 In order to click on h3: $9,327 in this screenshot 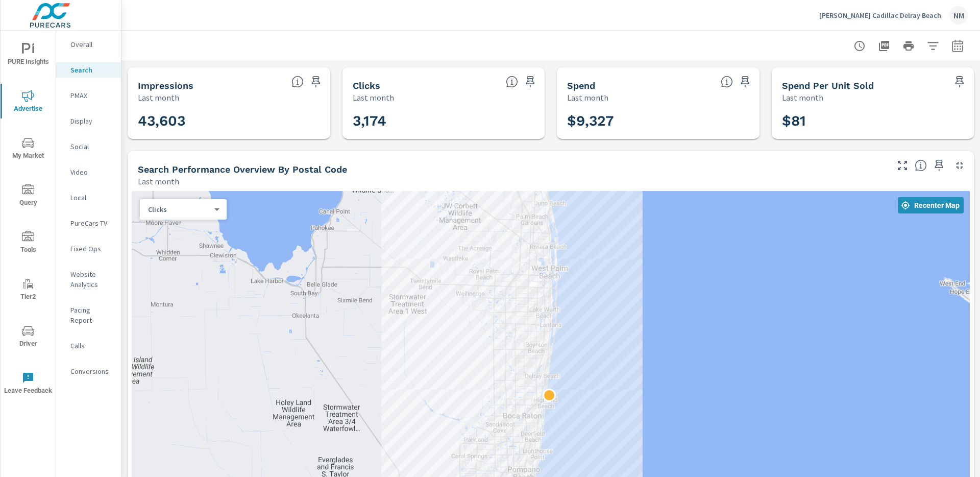, I will do `click(658, 121)`.